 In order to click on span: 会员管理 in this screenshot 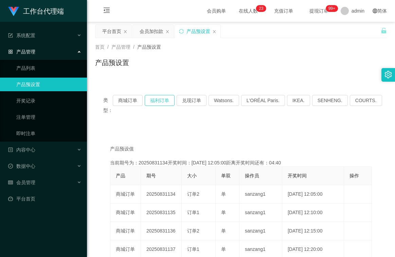, I will do `click(22, 182)`.